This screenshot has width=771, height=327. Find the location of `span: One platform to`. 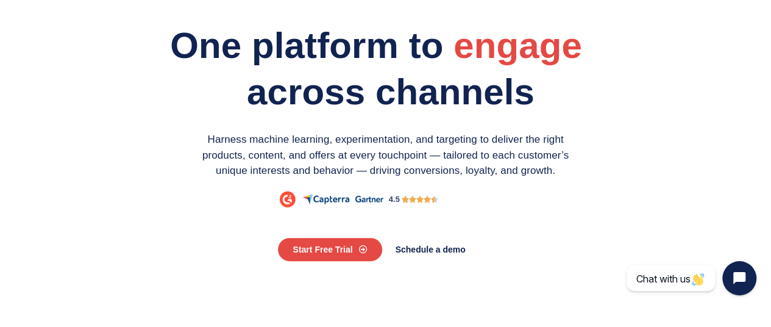

span: One platform to is located at coordinates (307, 45).